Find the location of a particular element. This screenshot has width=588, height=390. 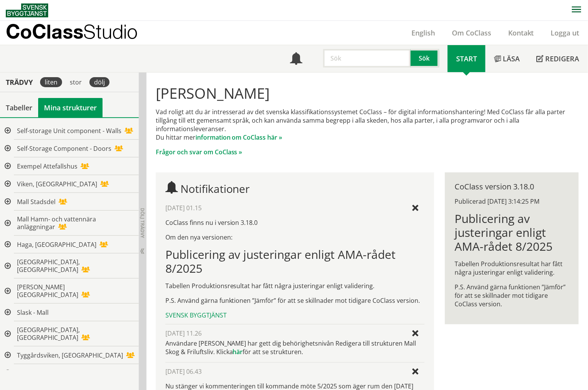

a: Frågor och svar om CoClass » is located at coordinates (199, 152).